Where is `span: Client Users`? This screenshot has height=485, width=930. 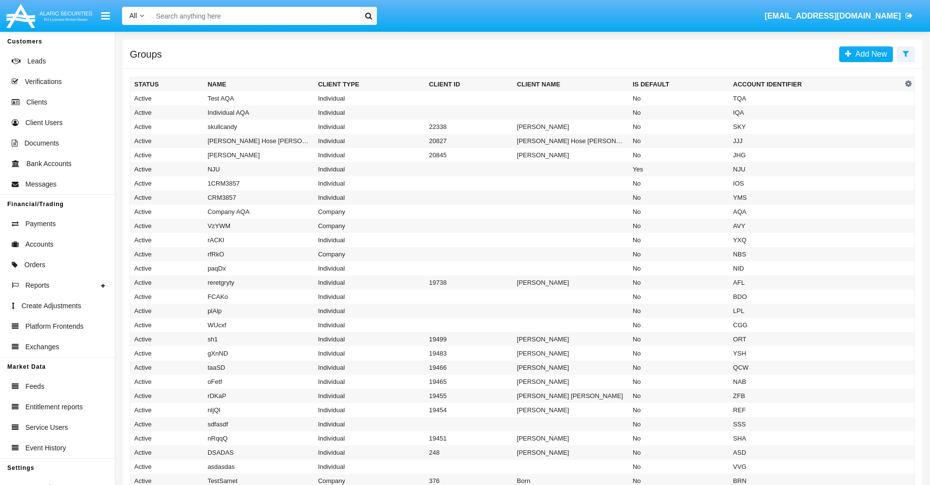
span: Client Users is located at coordinates (44, 122).